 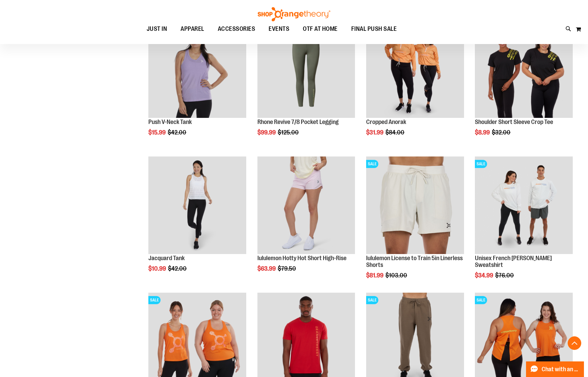 What do you see at coordinates (514, 122) in the screenshot?
I see `a: Shoulder Short Sleeve Crop Tee` at bounding box center [514, 122].